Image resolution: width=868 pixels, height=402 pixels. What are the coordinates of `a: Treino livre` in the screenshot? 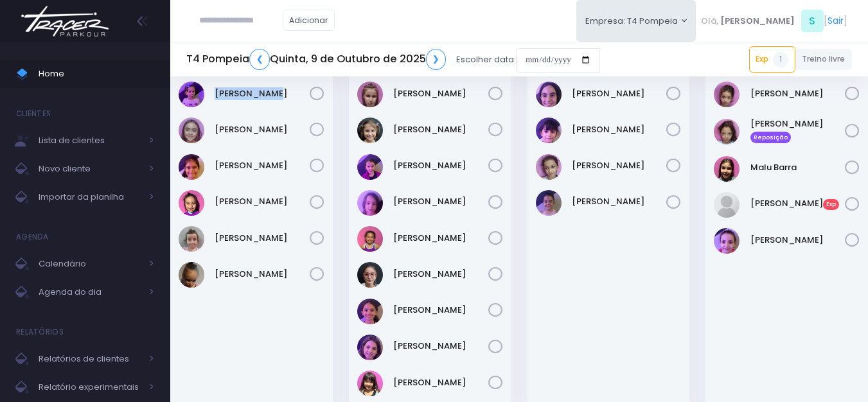 It's located at (824, 59).